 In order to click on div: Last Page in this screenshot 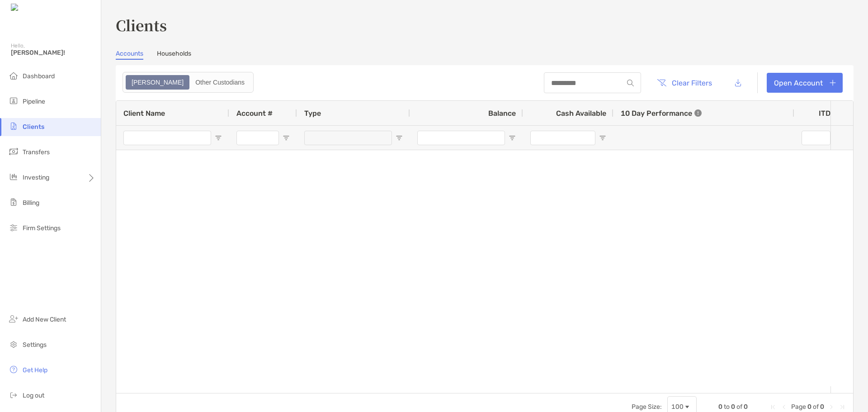, I will do `click(843, 407)`.